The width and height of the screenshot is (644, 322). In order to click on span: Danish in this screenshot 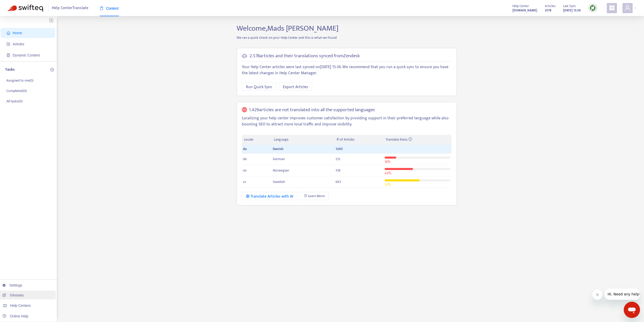, I will do `click(278, 149)`.